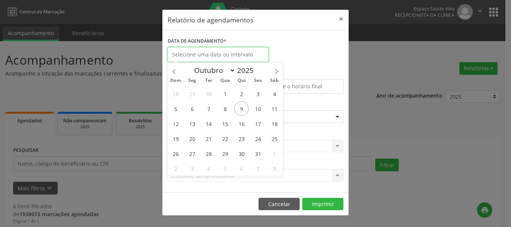 The width and height of the screenshot is (511, 227). I want to click on span: Outubro 7, 2025, so click(208, 108).